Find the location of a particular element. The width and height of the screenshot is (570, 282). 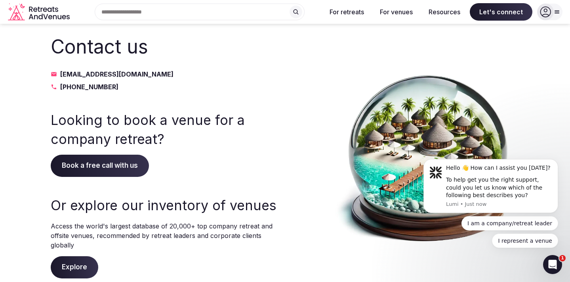

button: Quick reply: I am a company/retreat leader is located at coordinates (98, 108).